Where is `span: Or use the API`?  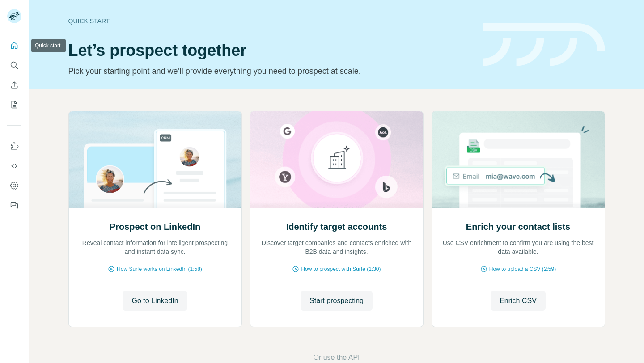
span: Or use the API is located at coordinates (336, 358).